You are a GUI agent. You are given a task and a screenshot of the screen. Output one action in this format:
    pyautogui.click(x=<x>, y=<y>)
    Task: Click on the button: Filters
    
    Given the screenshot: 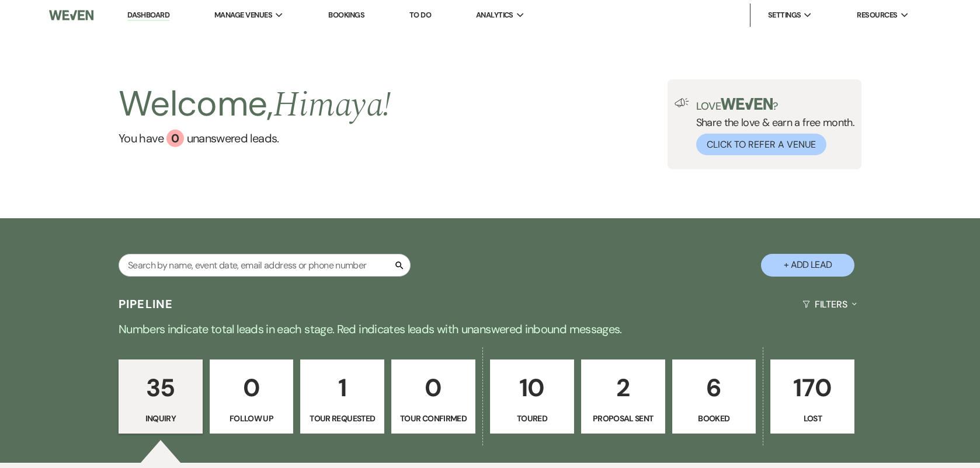 What is the action you would take?
    pyautogui.click(x=829, y=304)
    